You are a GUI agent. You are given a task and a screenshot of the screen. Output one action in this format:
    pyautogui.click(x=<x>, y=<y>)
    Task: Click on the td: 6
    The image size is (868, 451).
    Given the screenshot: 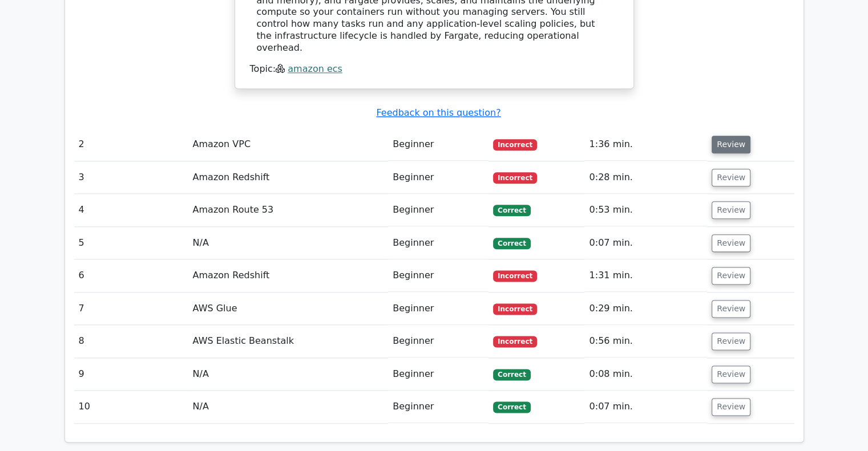 What is the action you would take?
    pyautogui.click(x=131, y=275)
    